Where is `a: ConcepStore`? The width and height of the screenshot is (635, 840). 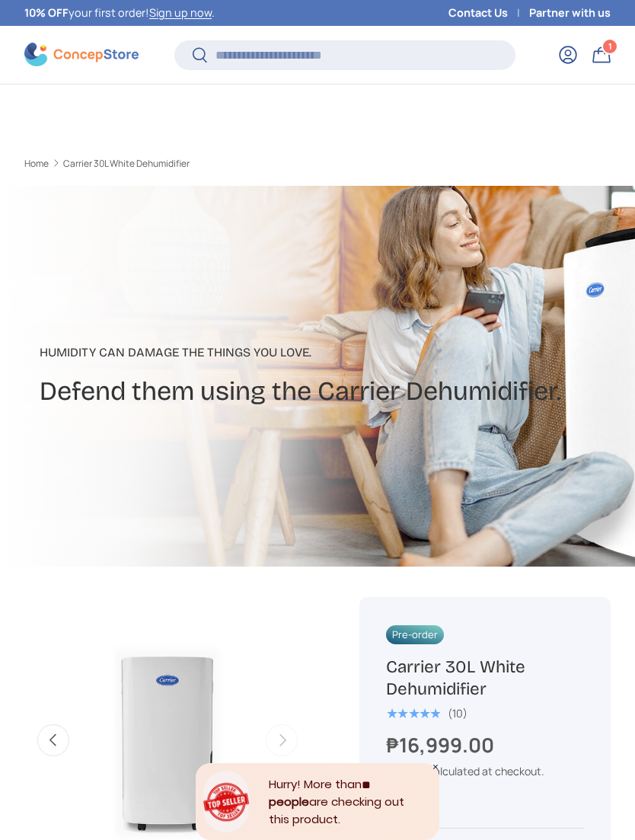
a: ConcepStore is located at coordinates (81, 54).